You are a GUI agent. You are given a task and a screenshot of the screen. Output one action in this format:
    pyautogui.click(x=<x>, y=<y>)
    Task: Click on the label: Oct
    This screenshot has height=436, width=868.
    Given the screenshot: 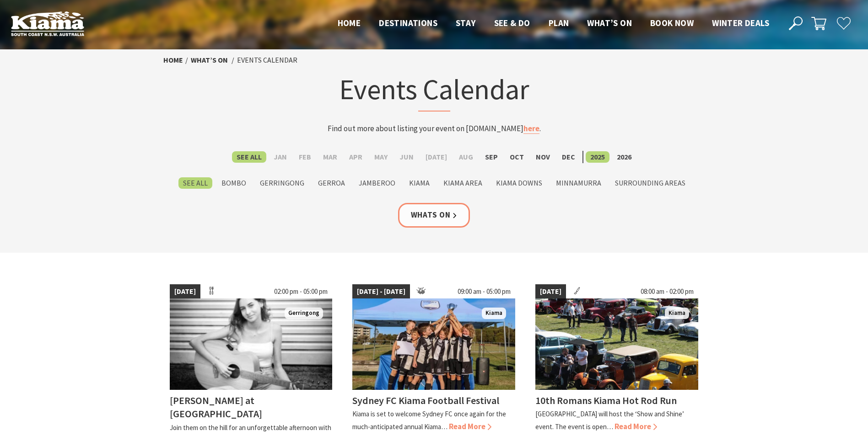 What is the action you would take?
    pyautogui.click(x=516, y=157)
    